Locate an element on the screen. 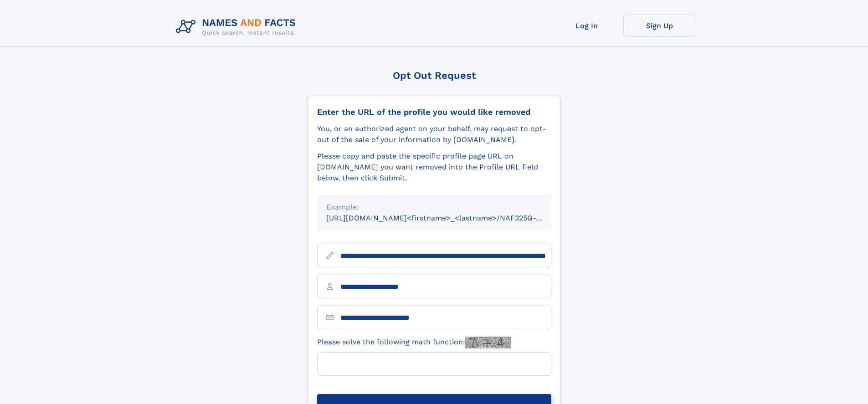 This screenshot has width=868, height=404. div: Enter the URL of the profile you would like removed is located at coordinates (434, 112).